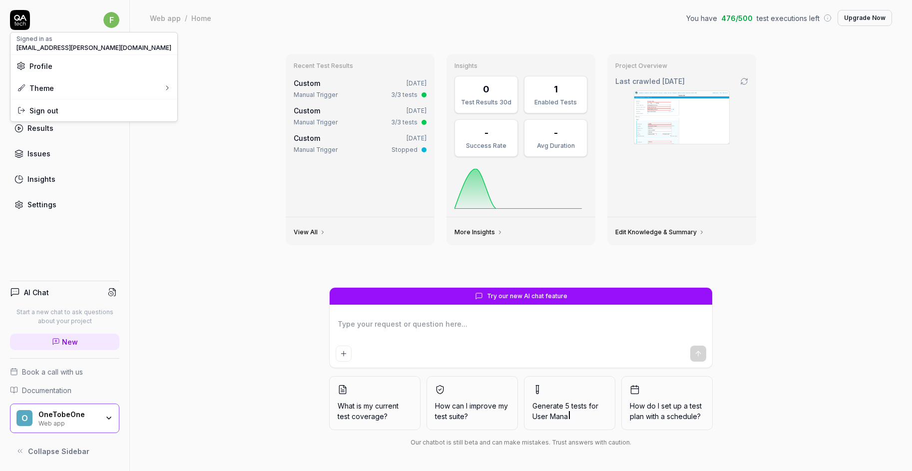 This screenshot has height=471, width=912. Describe the element at coordinates (94, 66) in the screenshot. I see `a: Profile` at that location.